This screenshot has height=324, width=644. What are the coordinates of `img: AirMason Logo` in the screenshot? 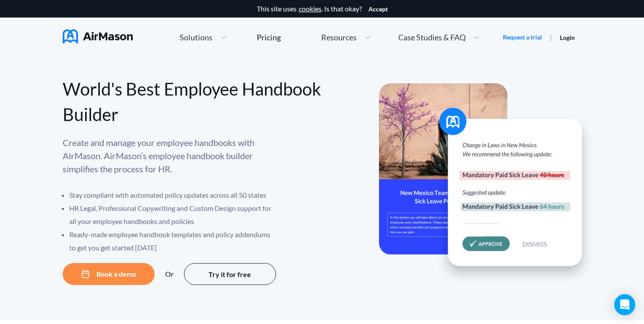 It's located at (98, 36).